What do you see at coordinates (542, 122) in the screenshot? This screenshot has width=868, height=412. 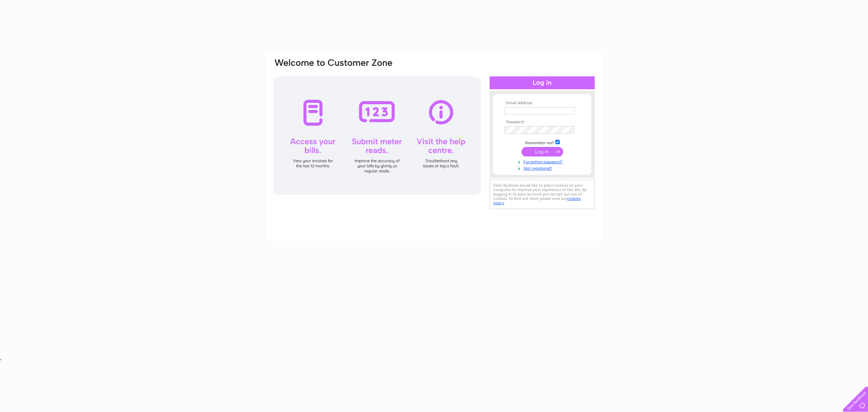 I see `th: Password:` at bounding box center [542, 122].